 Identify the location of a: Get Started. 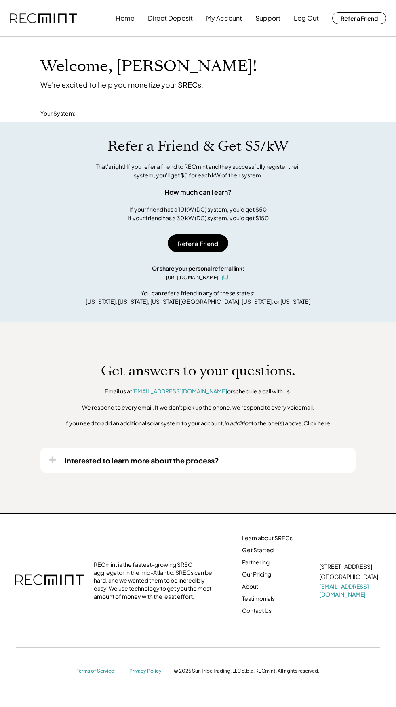
(258, 550).